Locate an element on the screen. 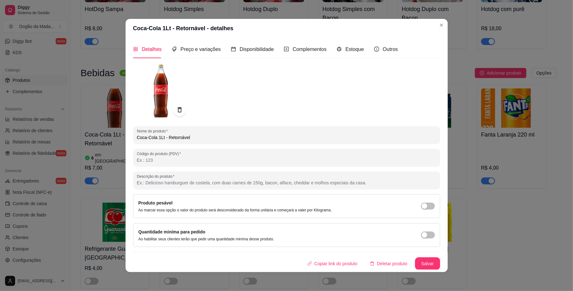  span: Outros is located at coordinates (391, 49).